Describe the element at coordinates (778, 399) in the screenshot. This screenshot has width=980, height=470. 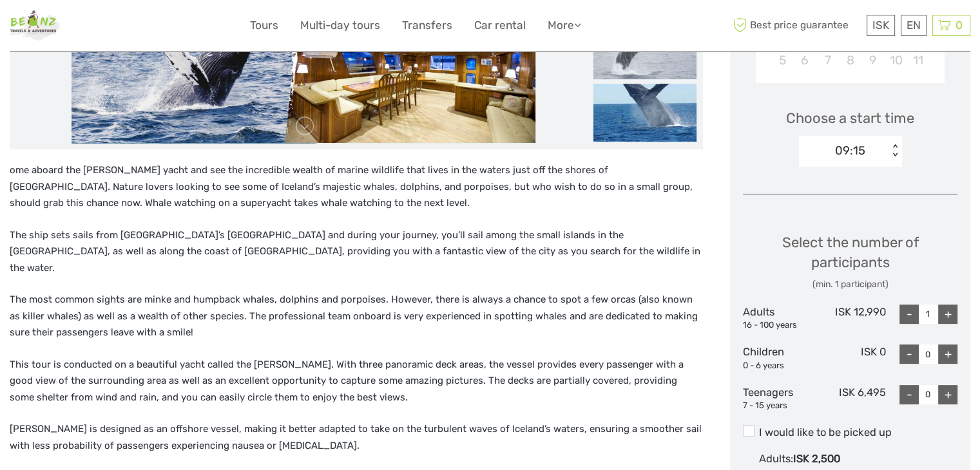
I see `div: Teenagers` at that location.